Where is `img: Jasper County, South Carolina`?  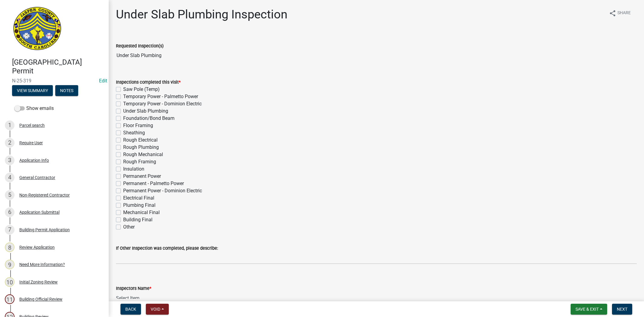 img: Jasper County, South Carolina is located at coordinates (37, 29).